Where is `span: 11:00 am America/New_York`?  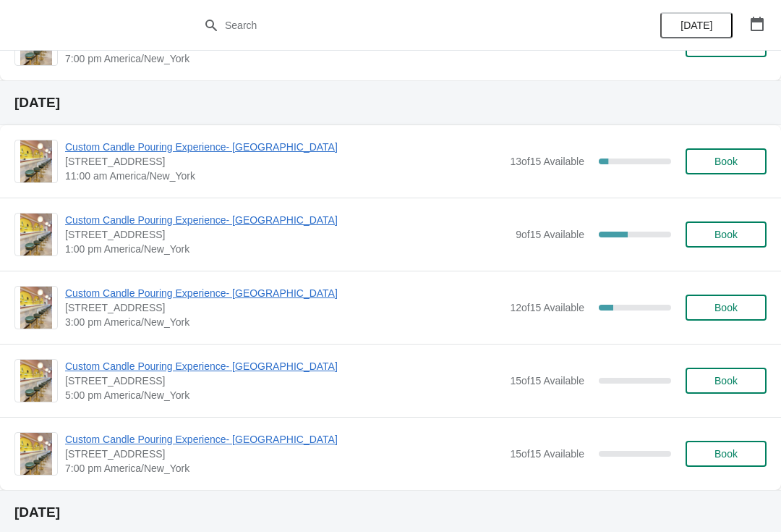 span: 11:00 am America/New_York is located at coordinates (284, 175).